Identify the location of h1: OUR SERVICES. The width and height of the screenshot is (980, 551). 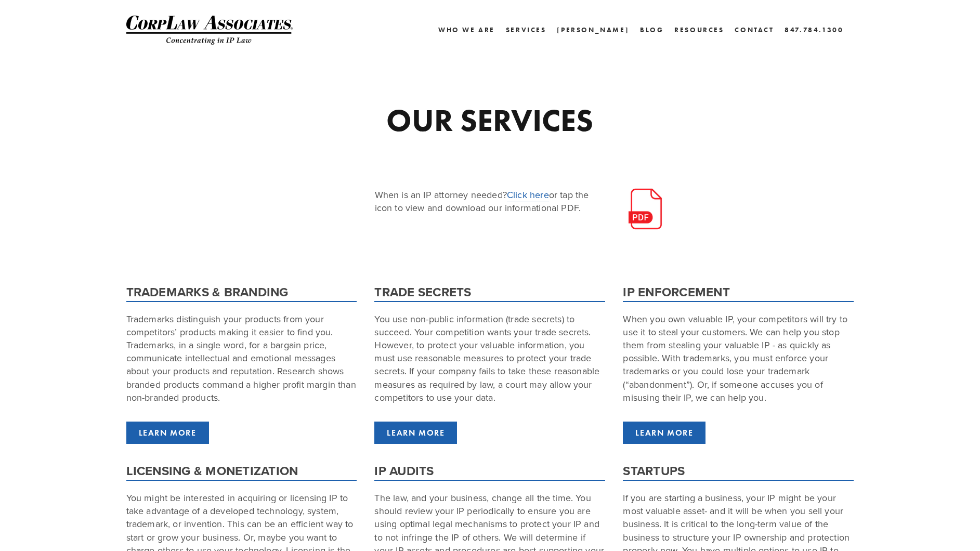
(490, 120).